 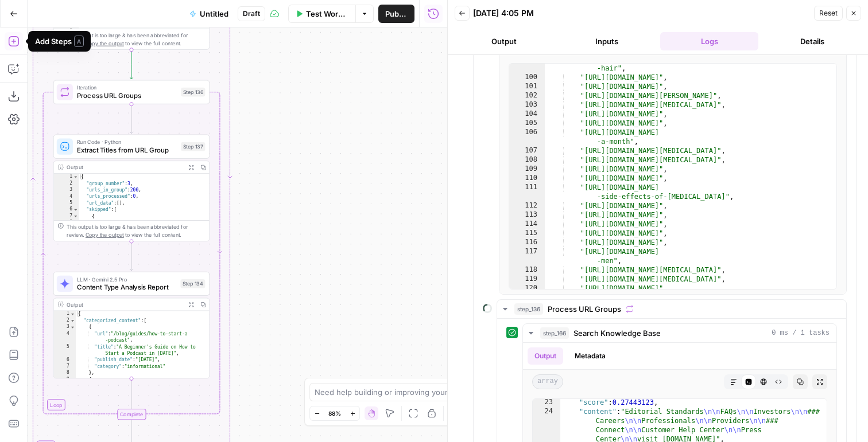 What do you see at coordinates (828, 13) in the screenshot?
I see `button: Reset` at bounding box center [828, 13].